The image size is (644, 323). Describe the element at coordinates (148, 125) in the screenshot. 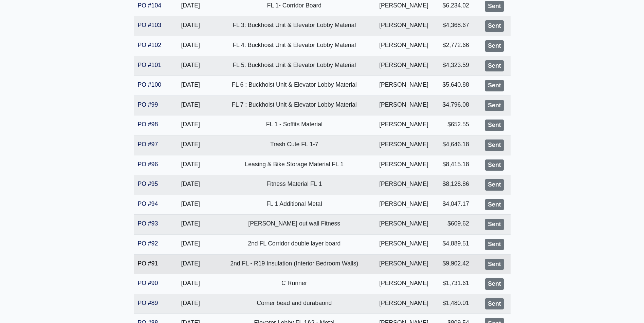

I see `a: PO #98` at that location.